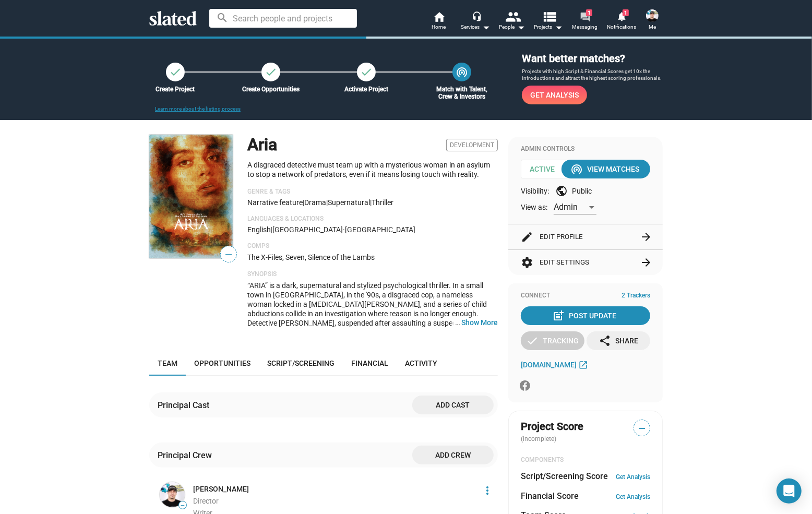 The image size is (812, 514). Describe the element at coordinates (621, 22) in the screenshot. I see `a: 1Notifications` at that location.